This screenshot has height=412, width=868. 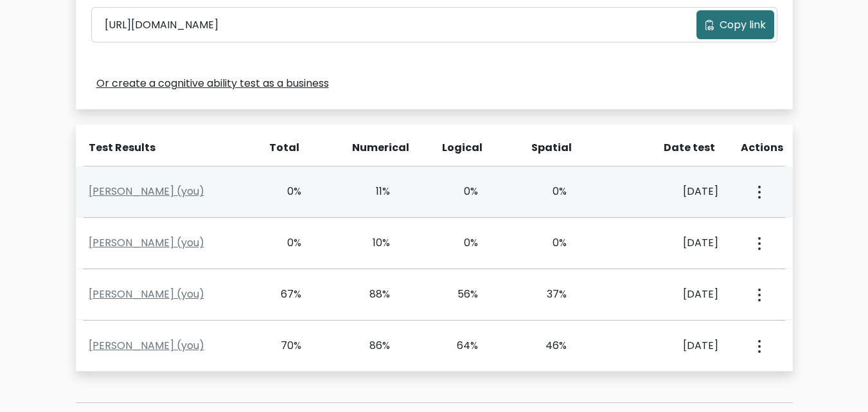 I want to click on div: Logical, so click(x=461, y=148).